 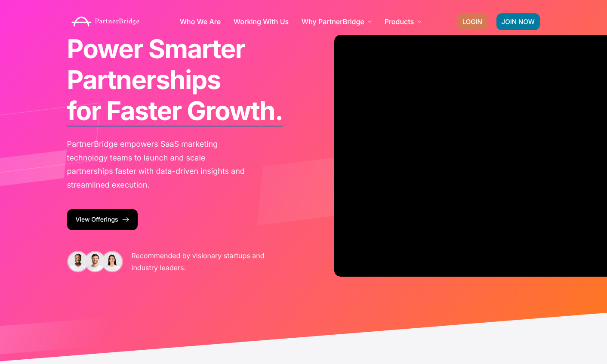 What do you see at coordinates (175, 111) in the screenshot?
I see `b: for Faster Growth.` at bounding box center [175, 111].